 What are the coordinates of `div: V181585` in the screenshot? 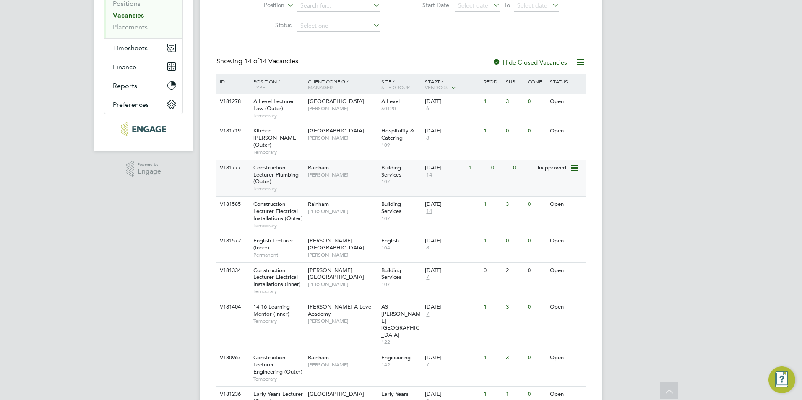 It's located at (232, 204).